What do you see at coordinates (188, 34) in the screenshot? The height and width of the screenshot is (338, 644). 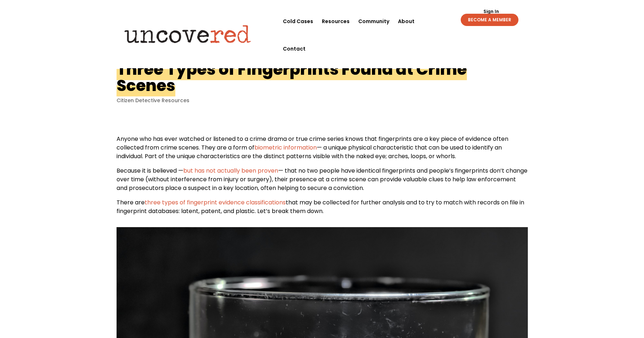 I see `img: Uncovered logo` at bounding box center [188, 34].